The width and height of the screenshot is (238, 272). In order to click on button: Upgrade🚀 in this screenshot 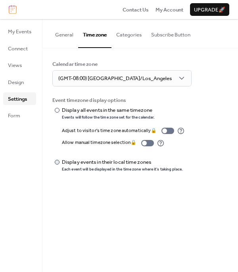, I will do `click(210, 10)`.